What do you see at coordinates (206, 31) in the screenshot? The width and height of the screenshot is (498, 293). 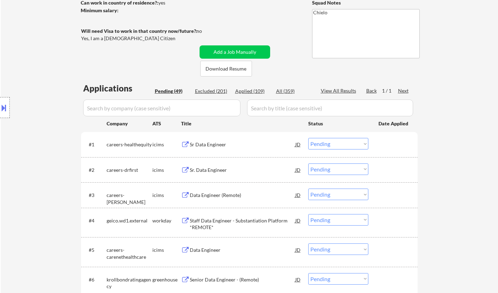 I see `div: no` at bounding box center [206, 31].